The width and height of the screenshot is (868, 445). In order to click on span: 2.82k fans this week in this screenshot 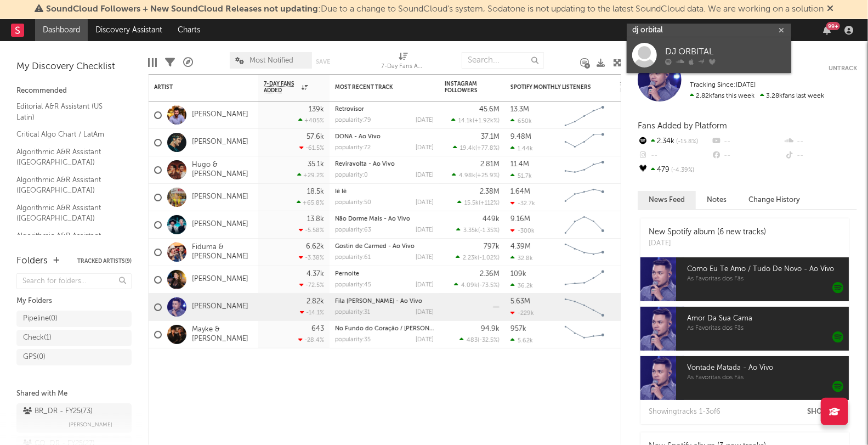, I will do `click(723, 96)`.